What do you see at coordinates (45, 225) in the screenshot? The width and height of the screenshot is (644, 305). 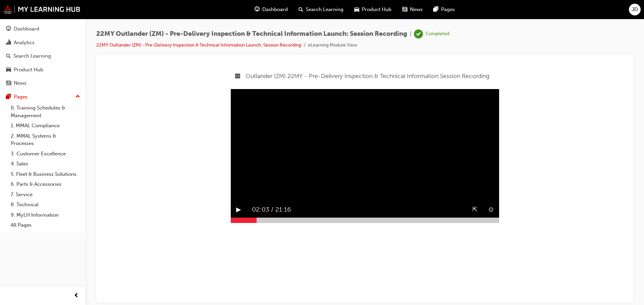 I see `a: All Pages` at bounding box center [45, 225].